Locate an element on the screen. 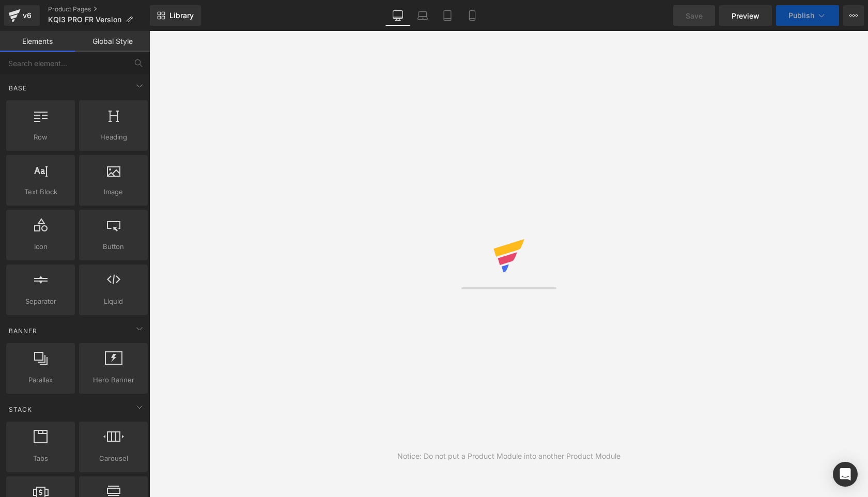 Image resolution: width=868 pixels, height=497 pixels. a: Product Pages is located at coordinates (98, 9).